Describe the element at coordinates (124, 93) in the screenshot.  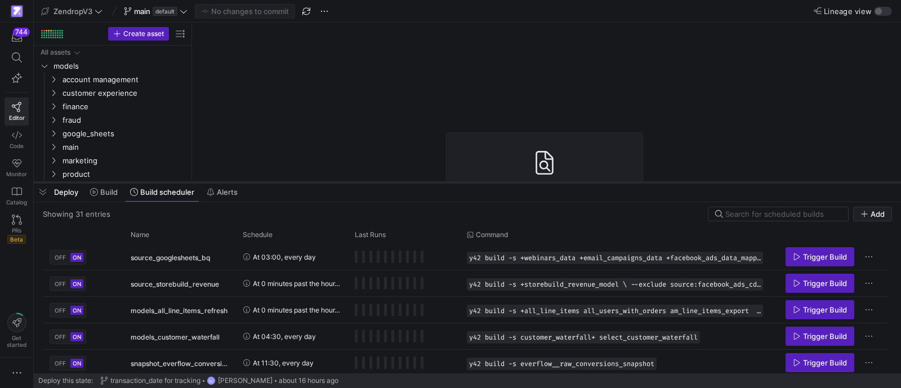
I see `span: customer experience` at that location.